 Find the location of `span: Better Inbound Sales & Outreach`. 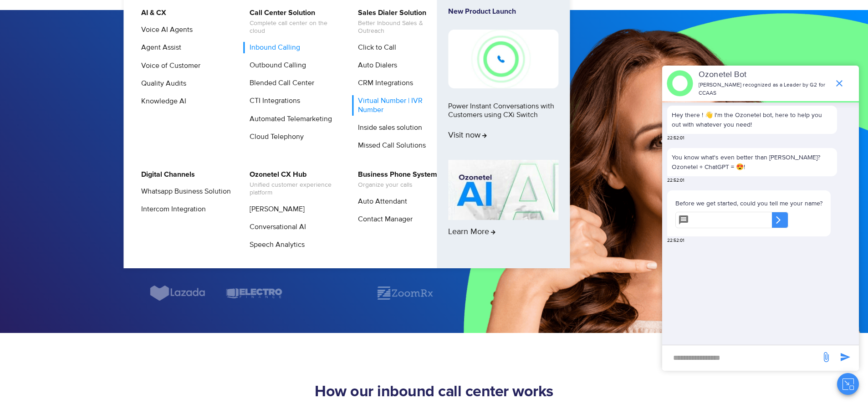

span: Better Inbound Sales & Outreach is located at coordinates (402, 27).